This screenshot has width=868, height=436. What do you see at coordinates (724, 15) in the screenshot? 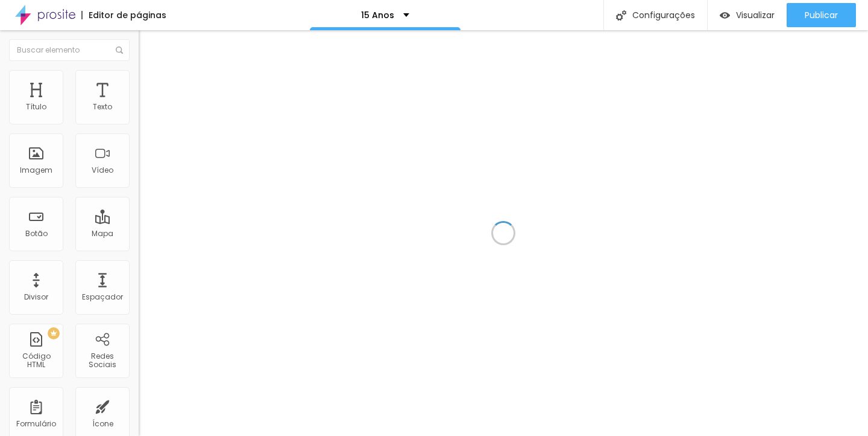
I see `img: view-1.svg` at bounding box center [724, 15].